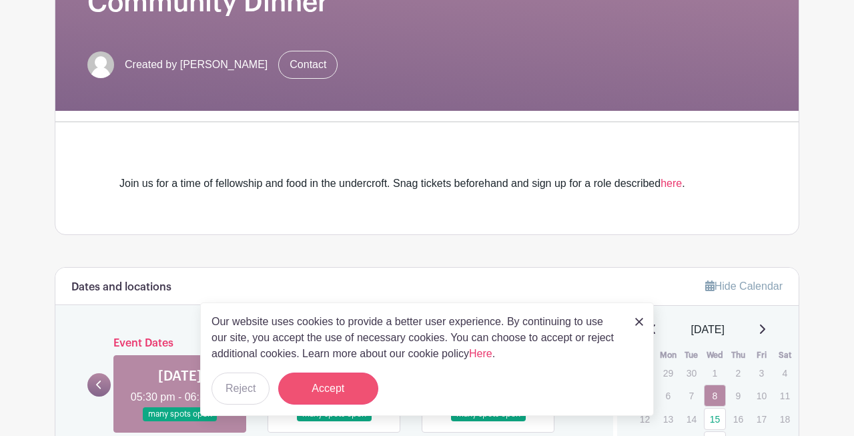 This screenshot has height=436, width=854. What do you see at coordinates (715, 418) in the screenshot?
I see `a: 15` at bounding box center [715, 418].